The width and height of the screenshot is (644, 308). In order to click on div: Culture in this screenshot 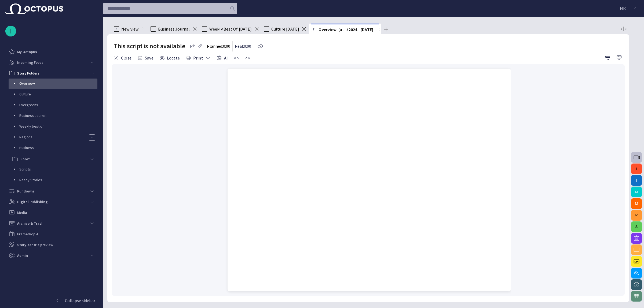, I will do `click(53, 95)`.